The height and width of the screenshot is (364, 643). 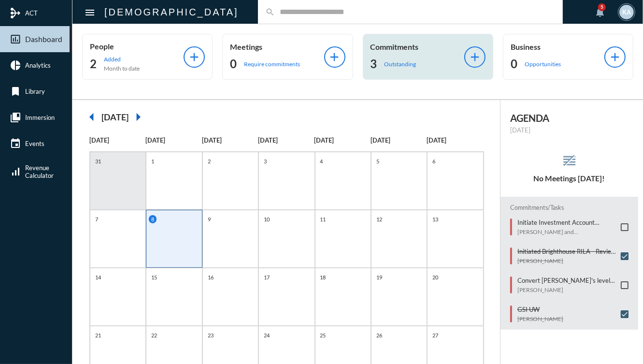 What do you see at coordinates (627, 12) in the screenshot?
I see `div: KA` at bounding box center [627, 12].